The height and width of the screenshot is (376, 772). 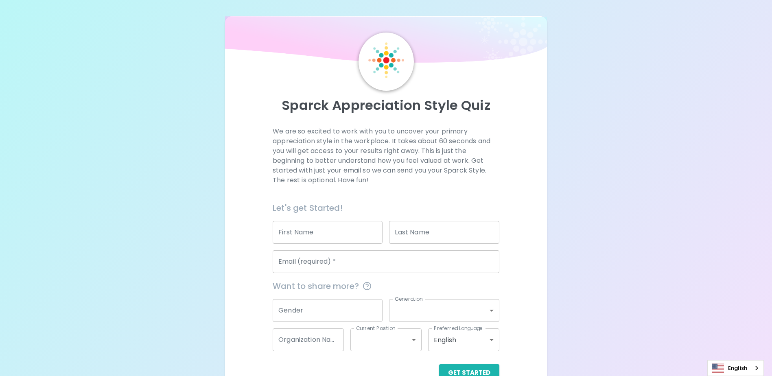 I want to click on label: Current Position, so click(x=376, y=328).